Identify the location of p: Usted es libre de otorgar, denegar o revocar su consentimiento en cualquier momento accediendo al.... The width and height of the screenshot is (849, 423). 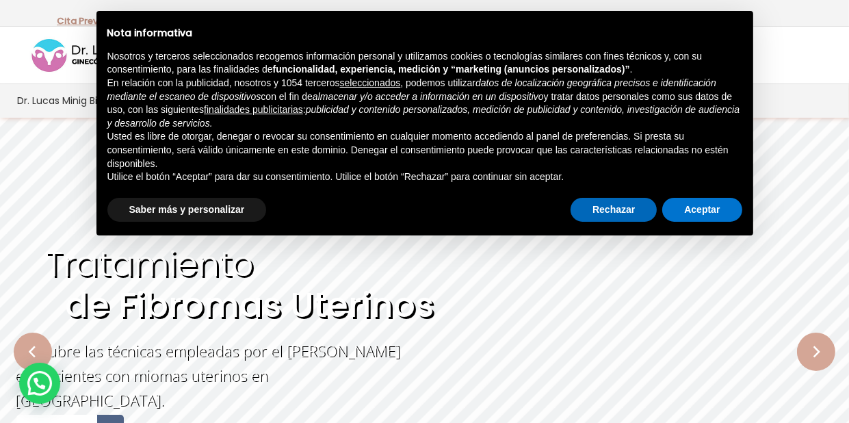
(425, 150).